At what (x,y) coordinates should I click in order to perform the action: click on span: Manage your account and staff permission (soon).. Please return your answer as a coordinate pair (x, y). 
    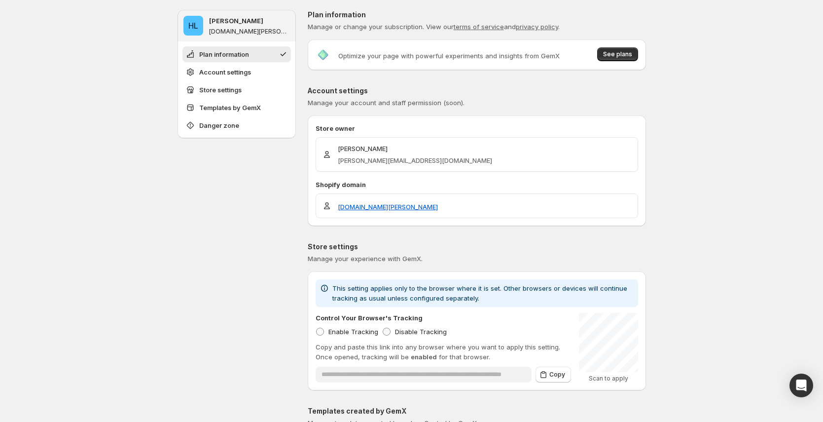
    Looking at the image, I should click on (386, 103).